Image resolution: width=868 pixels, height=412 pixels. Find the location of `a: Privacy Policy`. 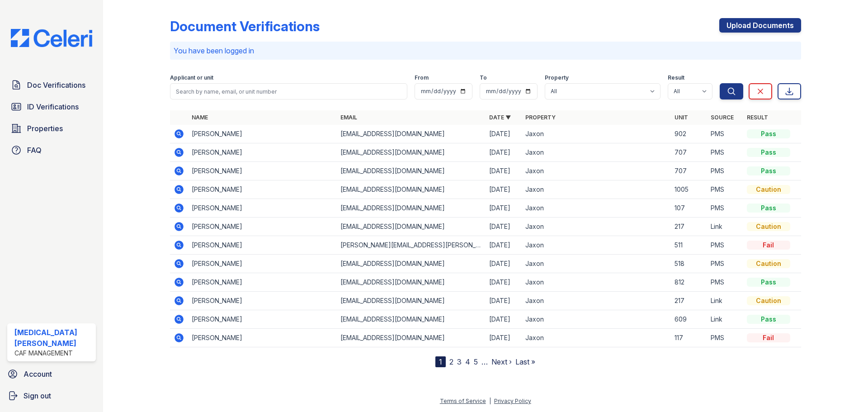

a: Privacy Policy is located at coordinates (513, 401).